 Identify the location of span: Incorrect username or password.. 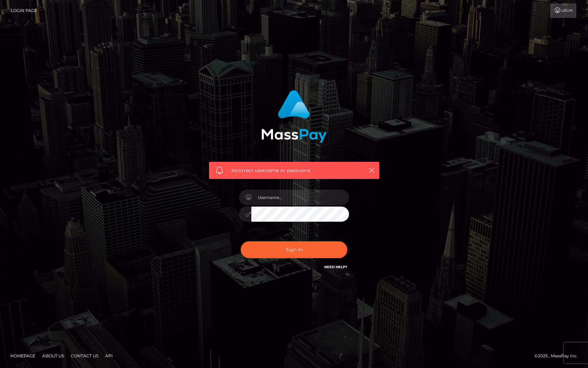
(294, 171).